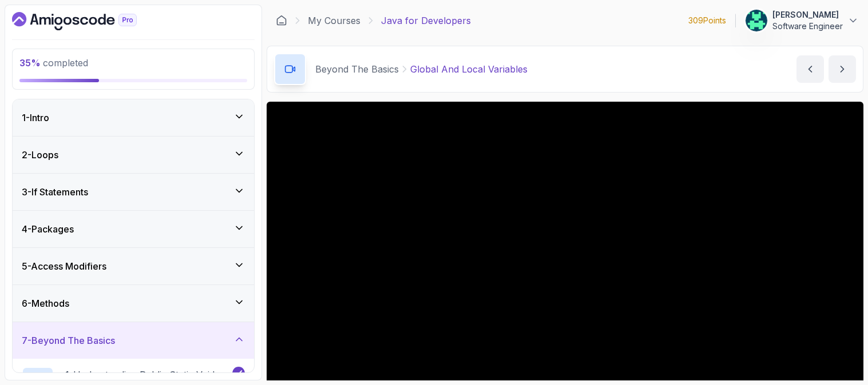 Image resolution: width=868 pixels, height=385 pixels. What do you see at coordinates (68, 341) in the screenshot?
I see `h3: 7 - Beyond The Basics` at bounding box center [68, 341].